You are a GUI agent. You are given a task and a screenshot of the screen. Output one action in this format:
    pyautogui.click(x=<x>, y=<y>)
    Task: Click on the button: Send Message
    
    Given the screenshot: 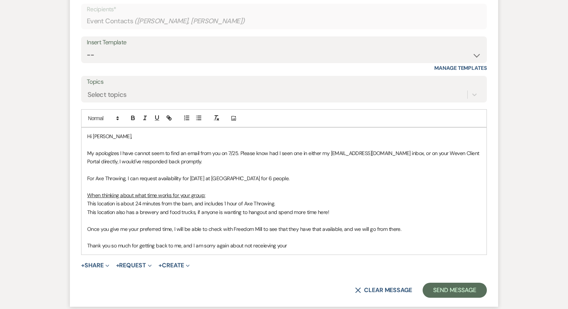 What is the action you would take?
    pyautogui.click(x=454, y=290)
    